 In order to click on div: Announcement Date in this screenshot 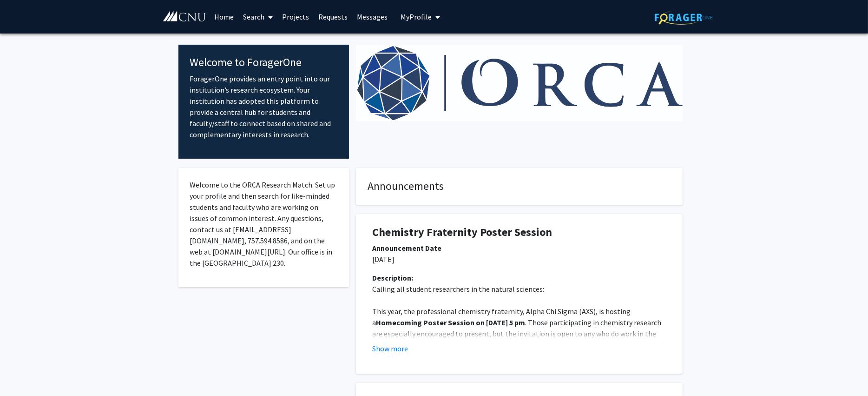, I will do `click(519, 248)`.